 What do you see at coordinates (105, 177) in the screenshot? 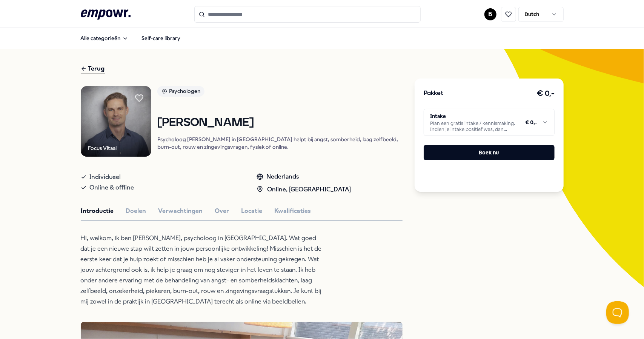
I see `span: Individueel` at bounding box center [105, 177].